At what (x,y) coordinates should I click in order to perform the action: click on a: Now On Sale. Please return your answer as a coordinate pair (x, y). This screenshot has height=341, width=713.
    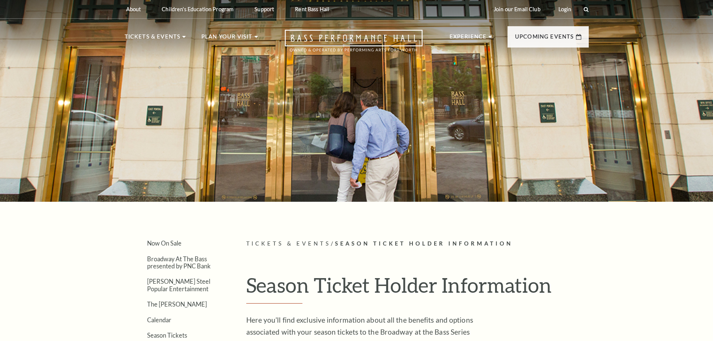
    Looking at the image, I should click on (164, 243).